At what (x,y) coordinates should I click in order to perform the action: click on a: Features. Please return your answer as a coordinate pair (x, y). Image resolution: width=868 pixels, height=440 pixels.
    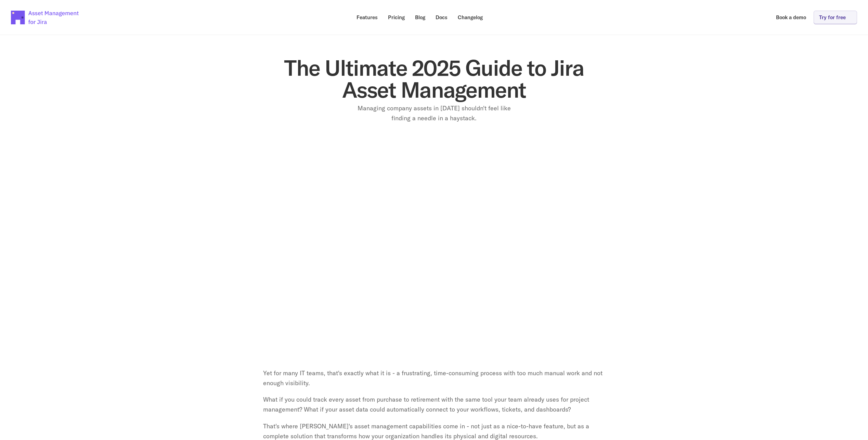
    Looking at the image, I should click on (367, 17).